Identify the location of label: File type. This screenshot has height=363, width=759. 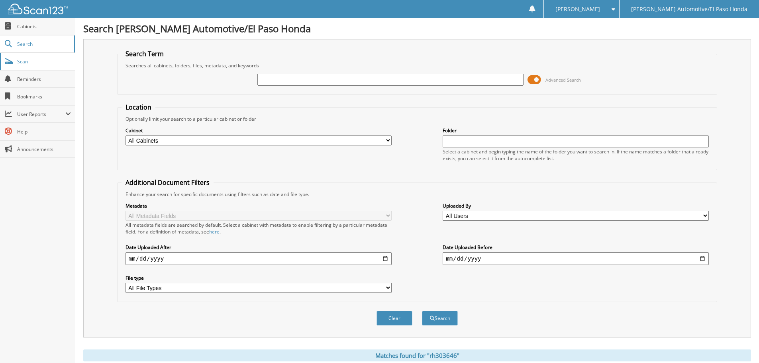
(259, 278).